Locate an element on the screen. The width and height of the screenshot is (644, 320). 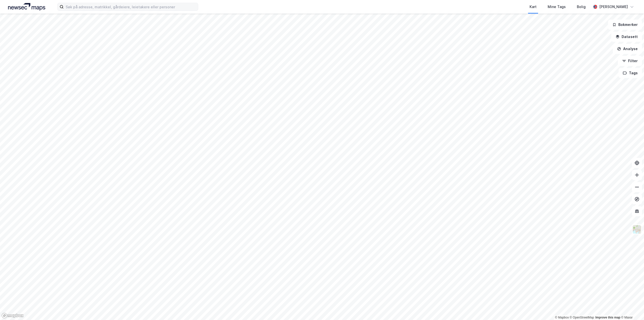
input: Søk på adresse, matrikkel, gårdeiere, leietakere eller personer is located at coordinates (131, 7).